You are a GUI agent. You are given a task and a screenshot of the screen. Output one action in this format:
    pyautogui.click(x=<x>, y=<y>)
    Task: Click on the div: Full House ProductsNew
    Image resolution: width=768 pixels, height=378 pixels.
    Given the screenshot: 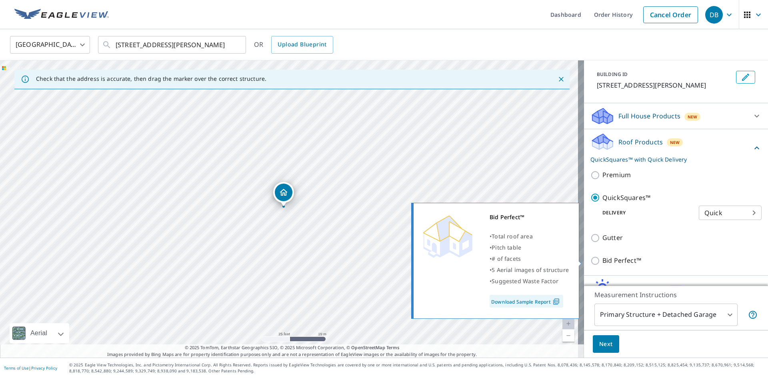 What is the action you would take?
    pyautogui.click(x=676, y=116)
    